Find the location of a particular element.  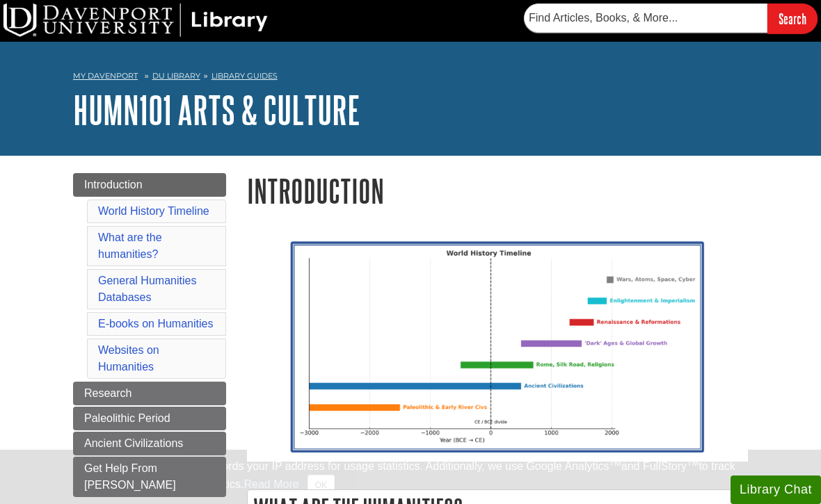

a: Introduction is located at coordinates (150, 185).